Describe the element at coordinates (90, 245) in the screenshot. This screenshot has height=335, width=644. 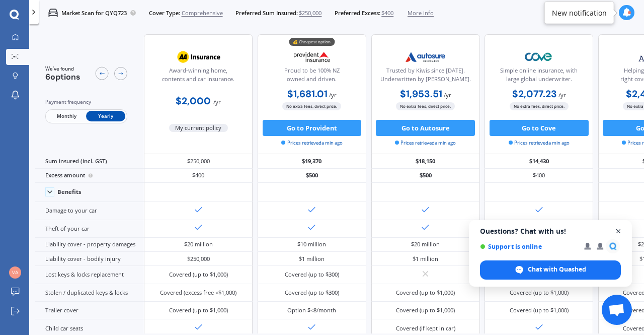
I see `div: Liability cover - property damages` at that location.